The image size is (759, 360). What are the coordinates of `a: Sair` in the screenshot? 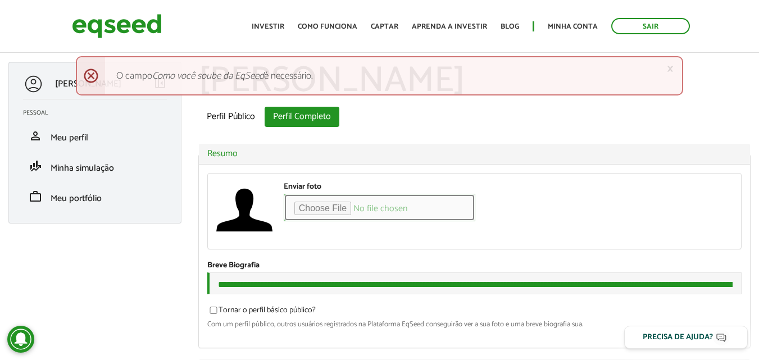 It's located at (651, 26).